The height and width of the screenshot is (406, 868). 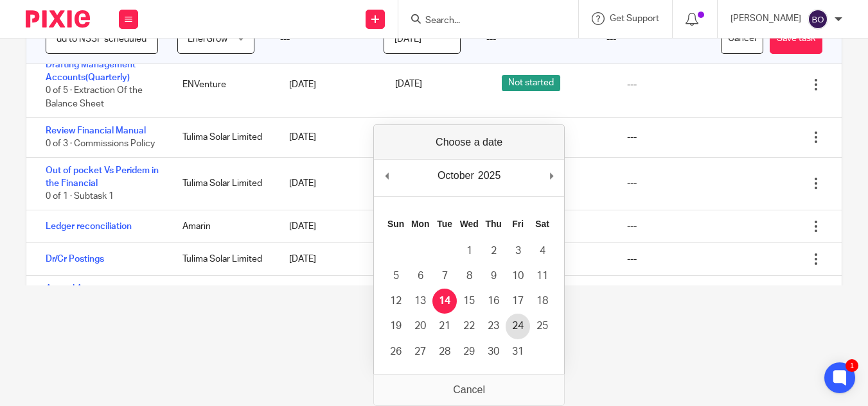 What do you see at coordinates (493, 352) in the screenshot?
I see `button: 30` at bounding box center [493, 352].